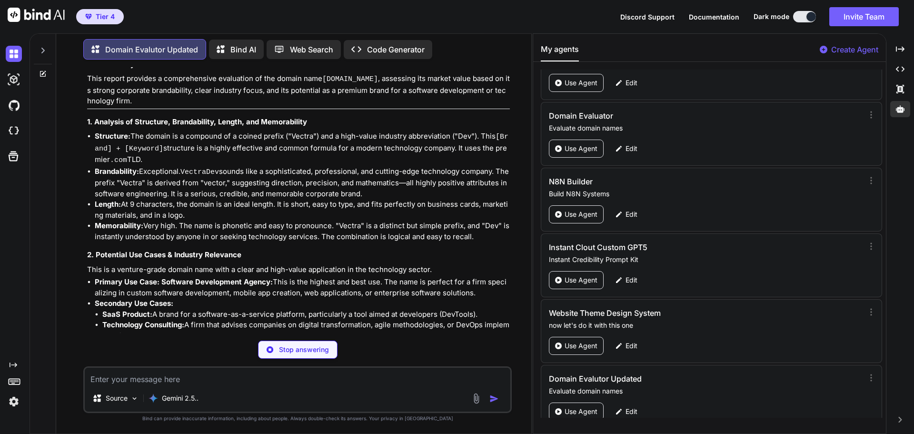  Describe the element at coordinates (658, 313) in the screenshot. I see `h3: Website Theme Design System` at that location.